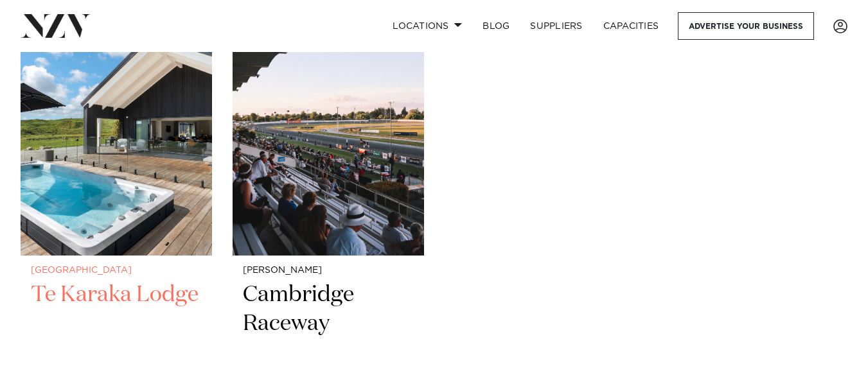 Image resolution: width=868 pixels, height=373 pixels. What do you see at coordinates (496, 25) in the screenshot?
I see `a: BLOG` at bounding box center [496, 25].